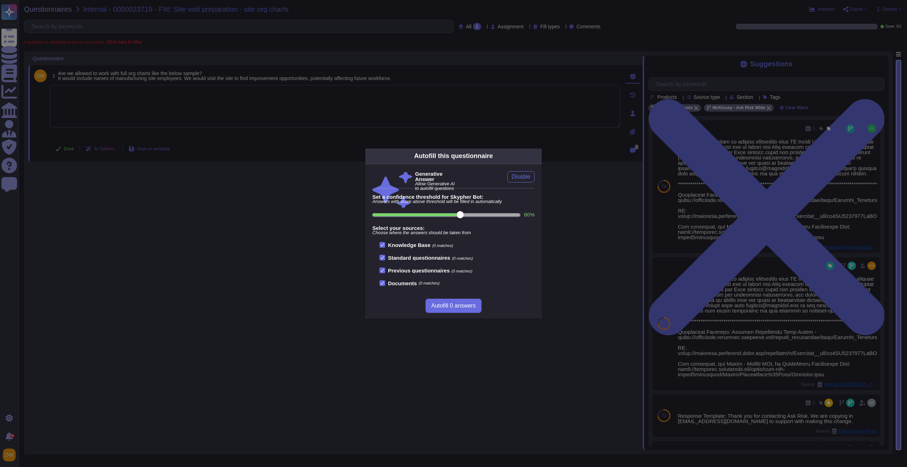 The width and height of the screenshot is (907, 467). I want to click on b: Knowledge Base, so click(409, 245).